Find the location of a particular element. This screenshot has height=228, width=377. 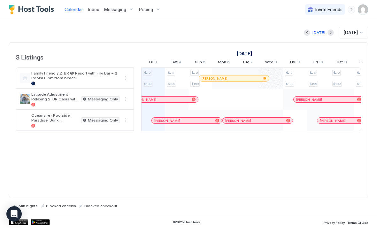

span: Terms Of Use is located at coordinates (358, 223).